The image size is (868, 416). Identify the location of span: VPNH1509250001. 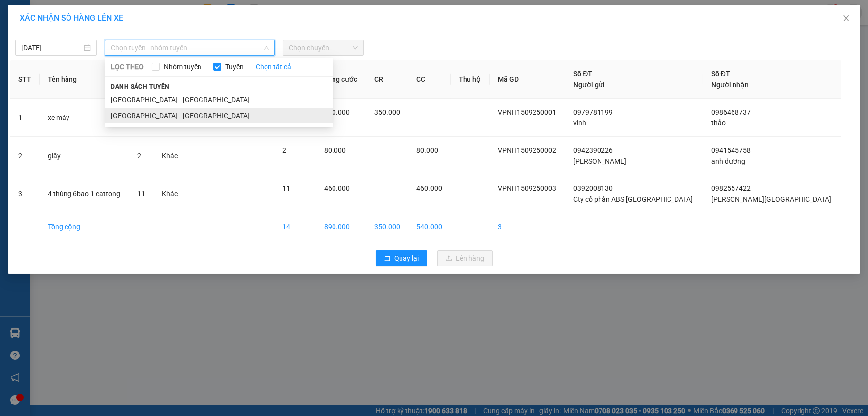
(527, 112).